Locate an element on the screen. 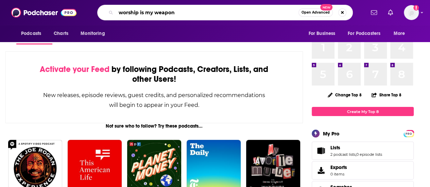 This screenshot has height=187, width=430. div: Search podcasts, credits, & more... is located at coordinates (225, 13).